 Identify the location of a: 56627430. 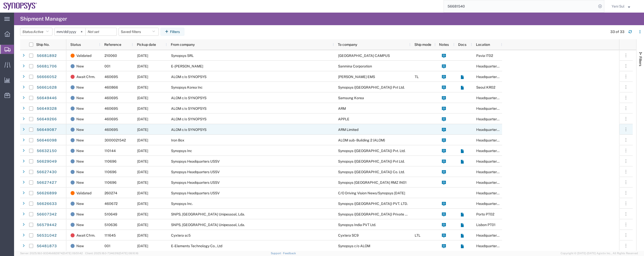
(47, 172).